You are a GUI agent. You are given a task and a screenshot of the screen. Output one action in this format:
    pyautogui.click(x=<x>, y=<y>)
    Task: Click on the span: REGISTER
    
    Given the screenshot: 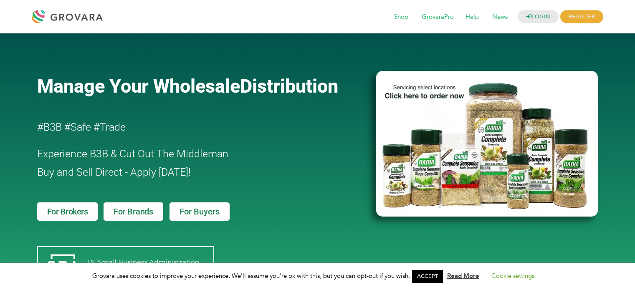 What is the action you would take?
    pyautogui.click(x=582, y=17)
    